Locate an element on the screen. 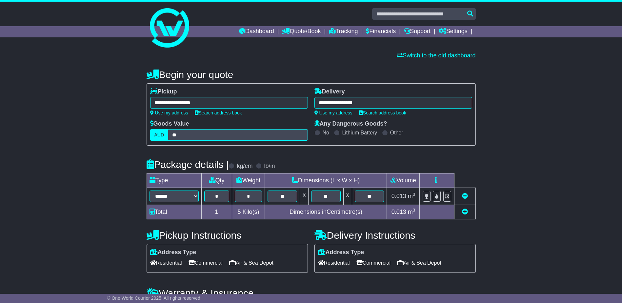  a: Dashboard is located at coordinates (256, 32).